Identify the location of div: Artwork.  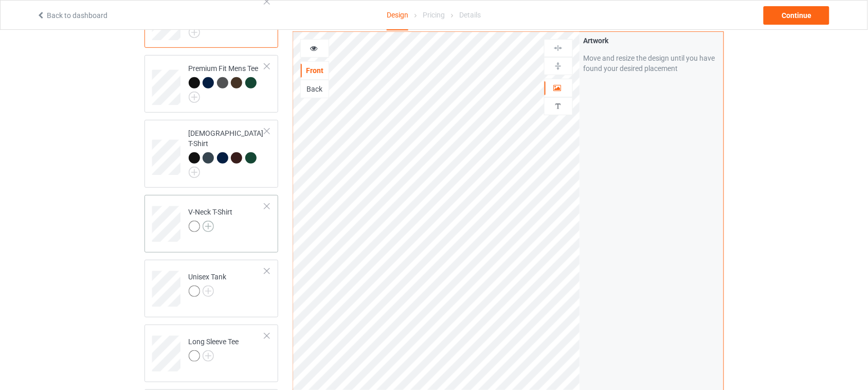
(651, 41).